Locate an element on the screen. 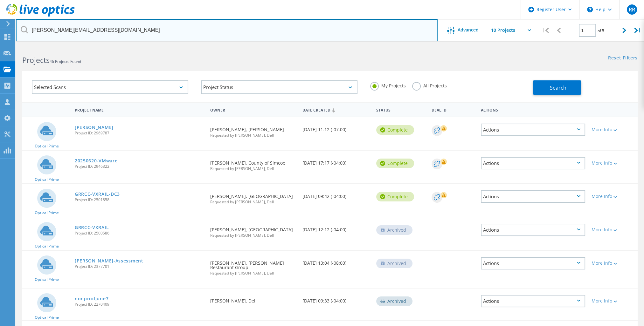 This screenshot has height=326, width=644. span: Advanced is located at coordinates (468, 30).